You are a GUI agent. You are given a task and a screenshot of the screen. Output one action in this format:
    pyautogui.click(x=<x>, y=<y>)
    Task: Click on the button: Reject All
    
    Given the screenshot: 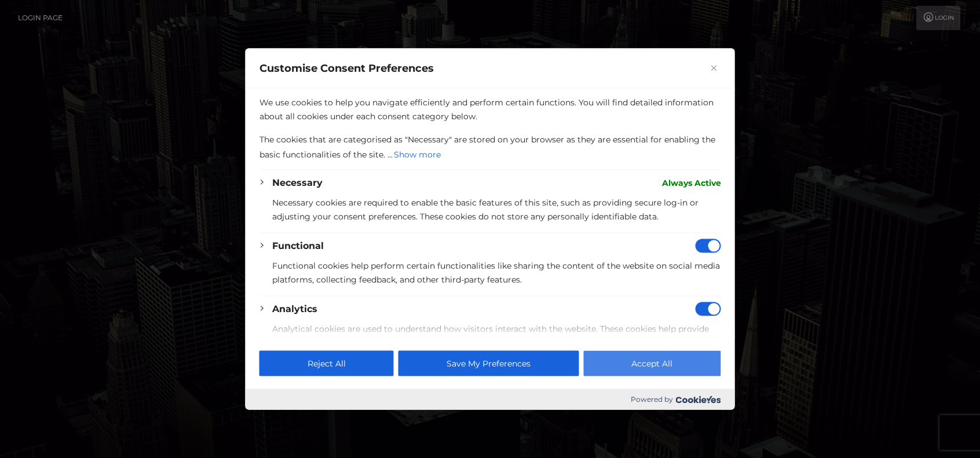 What is the action you would take?
    pyautogui.click(x=327, y=364)
    